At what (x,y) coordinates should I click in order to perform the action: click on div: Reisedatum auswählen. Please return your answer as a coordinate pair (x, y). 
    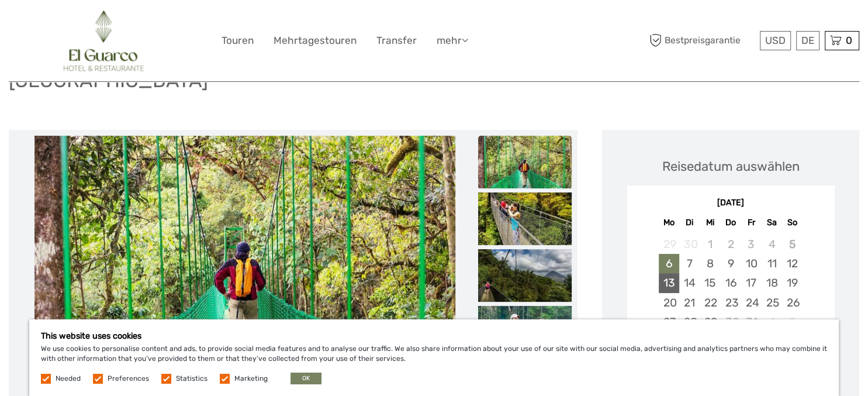
    Looking at the image, I should click on (731, 167).